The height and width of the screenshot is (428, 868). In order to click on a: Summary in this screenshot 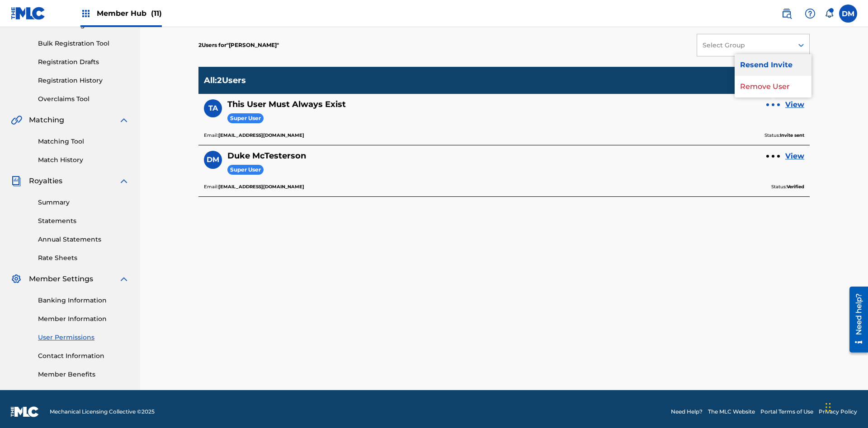, I will do `click(84, 202)`.